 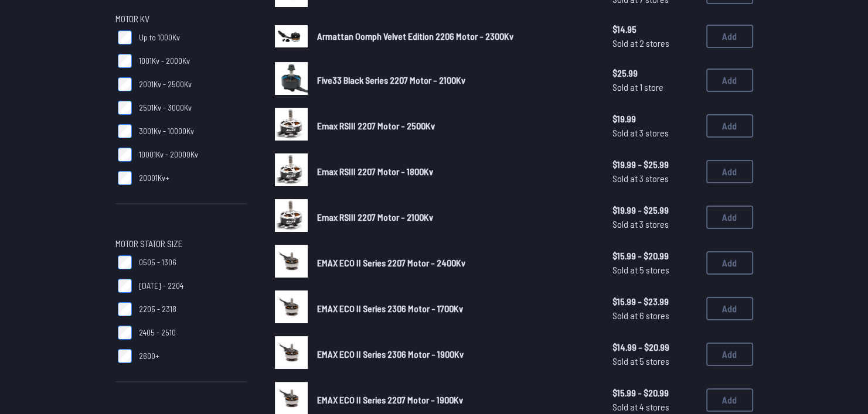 What do you see at coordinates (655, 119) in the screenshot?
I see `span: $19.99` at bounding box center [655, 119].